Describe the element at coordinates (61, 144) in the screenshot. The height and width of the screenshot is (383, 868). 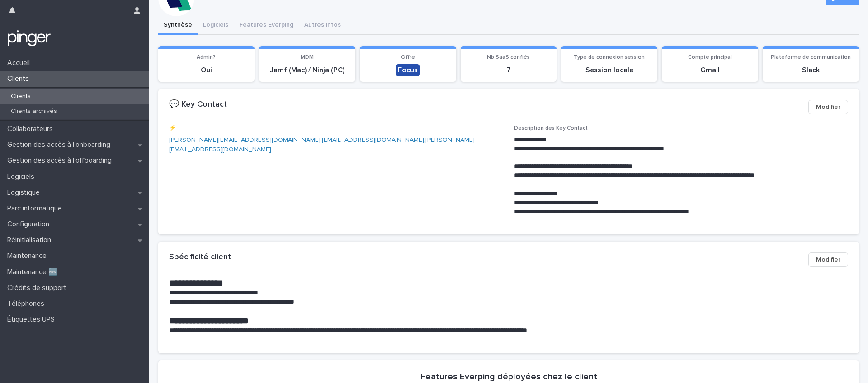
I see `p: Gestion des accès à l’onboarding` at that location.